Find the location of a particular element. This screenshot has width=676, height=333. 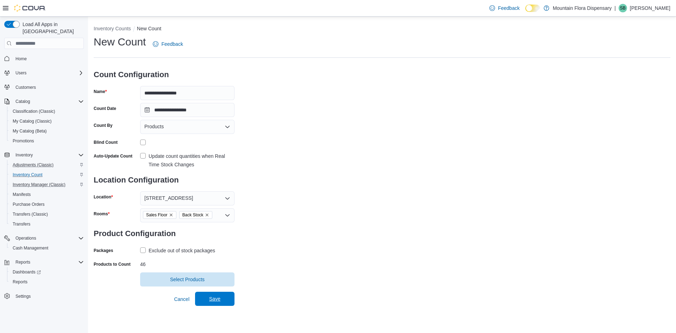

h3: Count Configuration is located at coordinates (164, 75).